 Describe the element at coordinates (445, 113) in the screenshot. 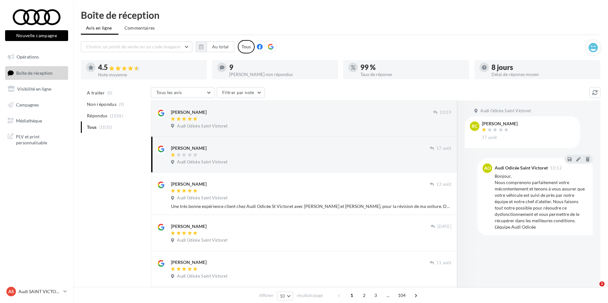

I see `span: 10:59` at that location.